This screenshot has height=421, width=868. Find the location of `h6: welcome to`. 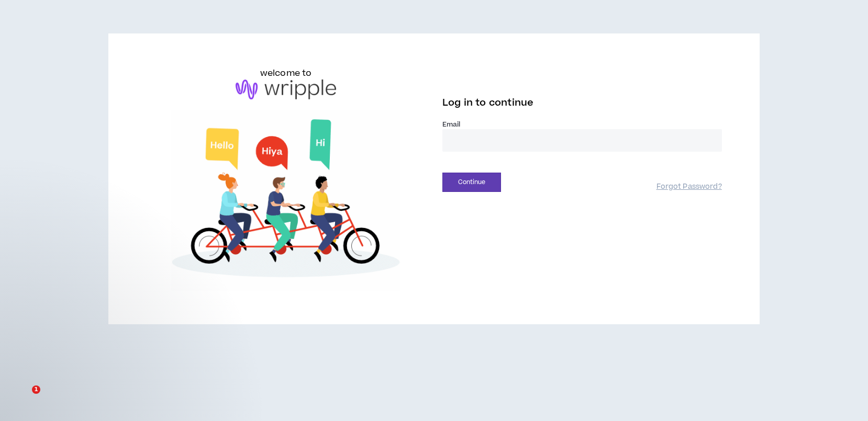

h6: welcome to is located at coordinates (286, 73).